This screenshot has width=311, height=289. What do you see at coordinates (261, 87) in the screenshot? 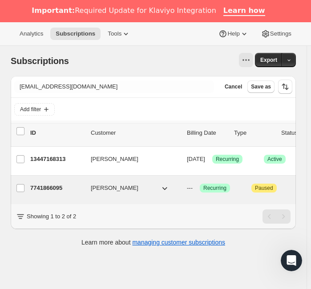
I see `span: Save as` at bounding box center [261, 87].